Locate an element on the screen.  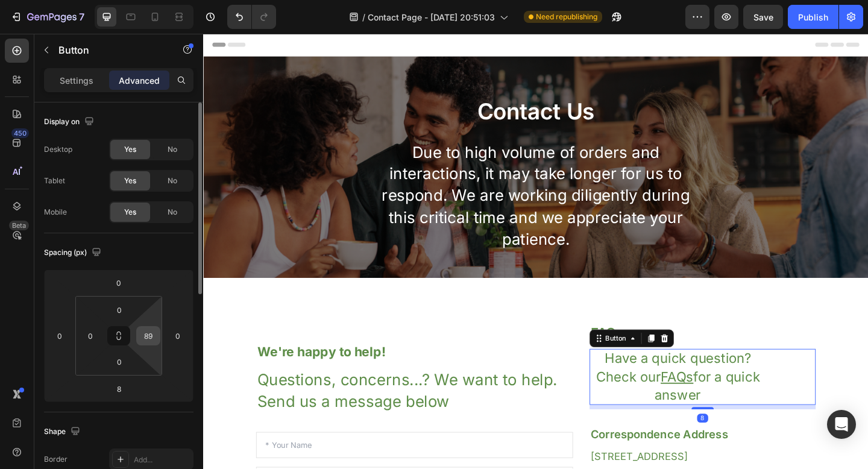
p: 7 is located at coordinates (82, 17).